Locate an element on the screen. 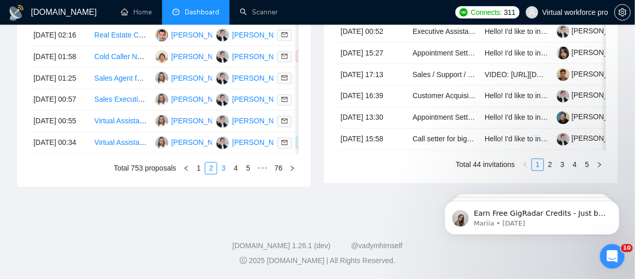 The image size is (635, 279). button: right is located at coordinates (600, 165).